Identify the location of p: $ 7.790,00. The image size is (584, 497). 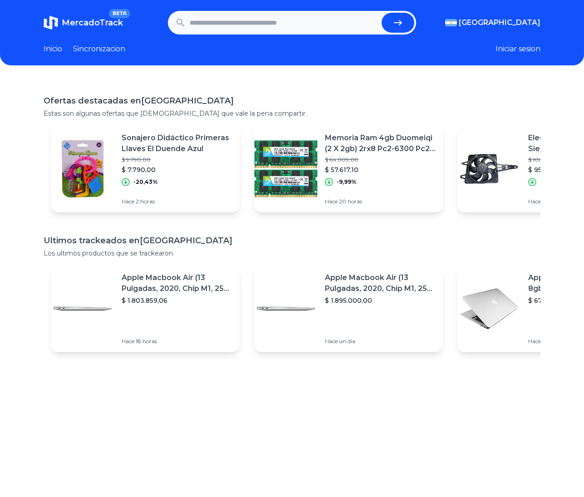
(177, 170).